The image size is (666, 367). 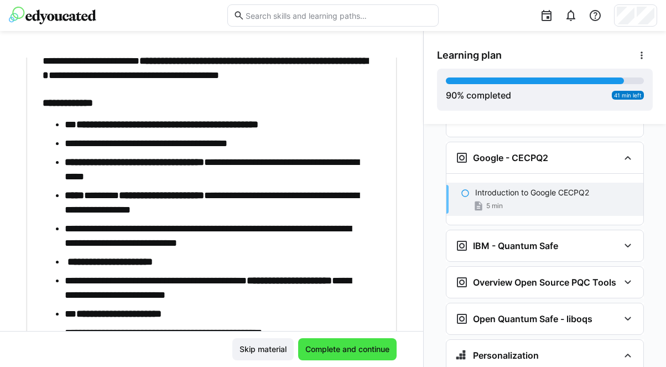 I want to click on span: Skip material, so click(x=263, y=349).